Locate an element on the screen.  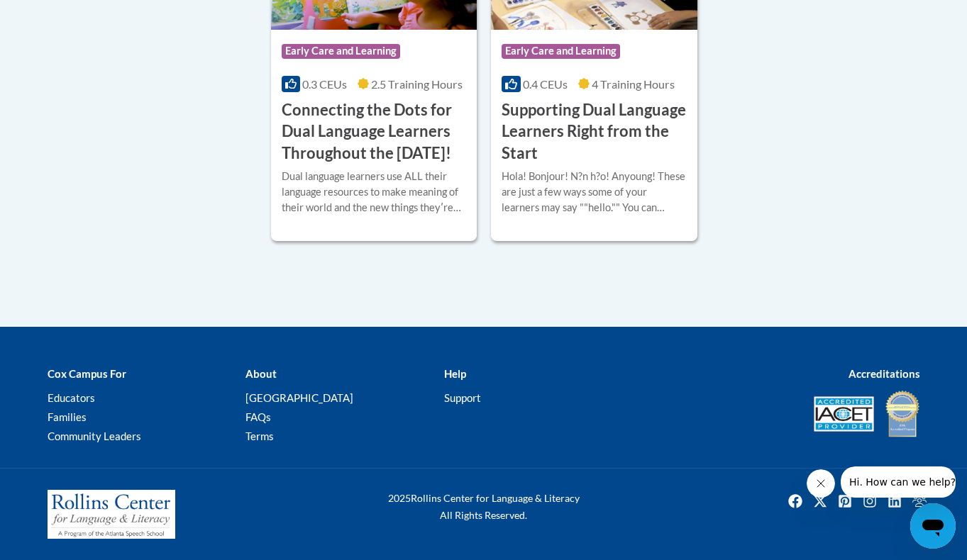
a: Families is located at coordinates (66, 417).